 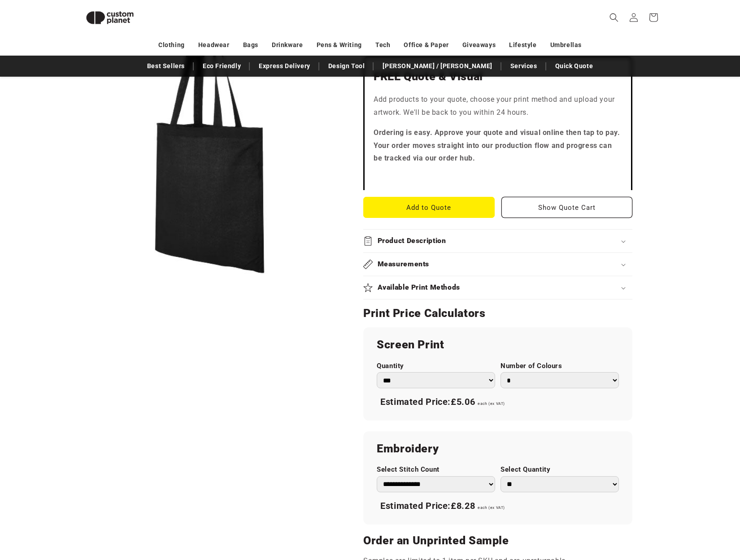 What do you see at coordinates (287, 45) in the screenshot?
I see `a: Drinkware` at bounding box center [287, 45].